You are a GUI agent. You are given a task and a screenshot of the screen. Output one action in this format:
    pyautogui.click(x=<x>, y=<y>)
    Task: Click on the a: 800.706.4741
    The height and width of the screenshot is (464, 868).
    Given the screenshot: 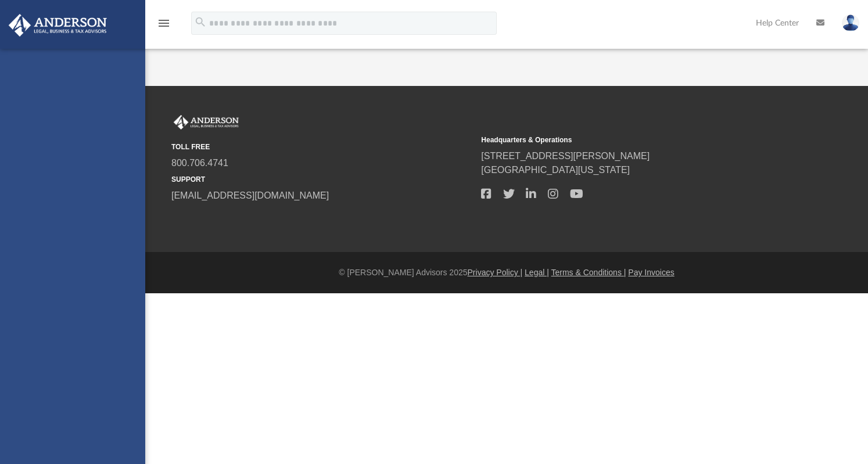 What is the action you would take?
    pyautogui.click(x=200, y=163)
    